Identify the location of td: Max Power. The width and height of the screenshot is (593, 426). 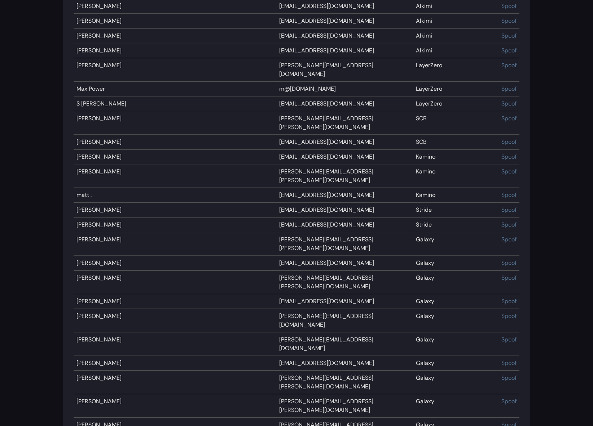
(175, 89).